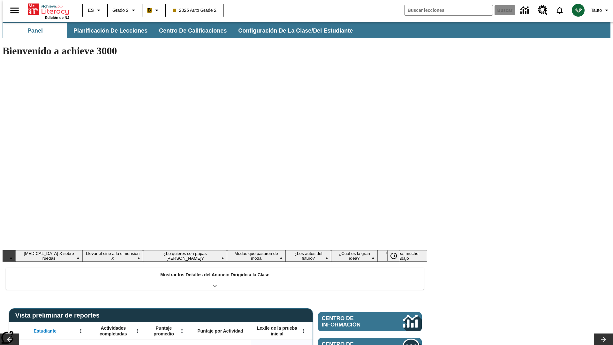 The image size is (613, 345). What do you see at coordinates (49, 256) in the screenshot?
I see `button: Diapositiva 1 Rayos X sobre ruedas` at bounding box center [49, 256].